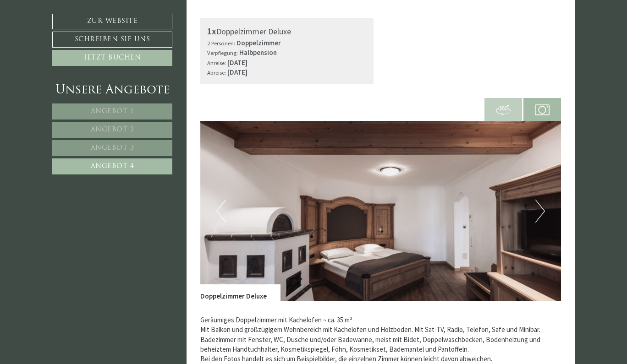 This screenshot has height=364, width=627. I want to click on img: 360-grad.svg, so click(503, 110).